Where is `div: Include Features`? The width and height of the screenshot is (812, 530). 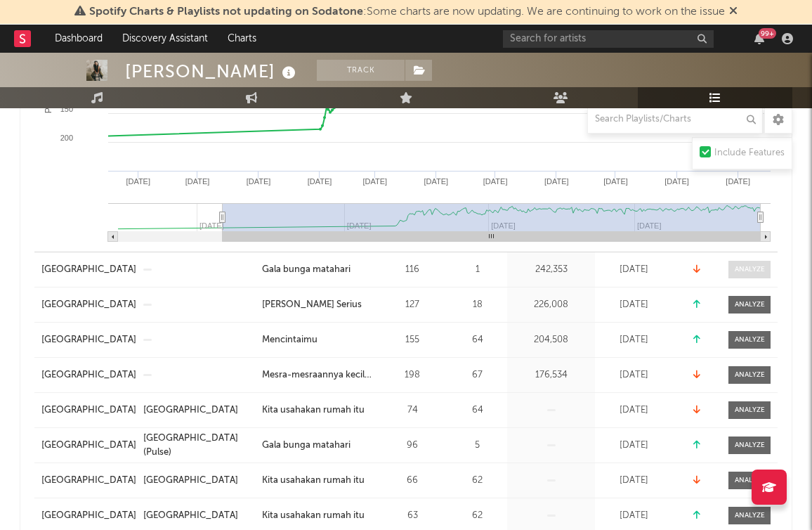
div: Include Features is located at coordinates (750, 153).